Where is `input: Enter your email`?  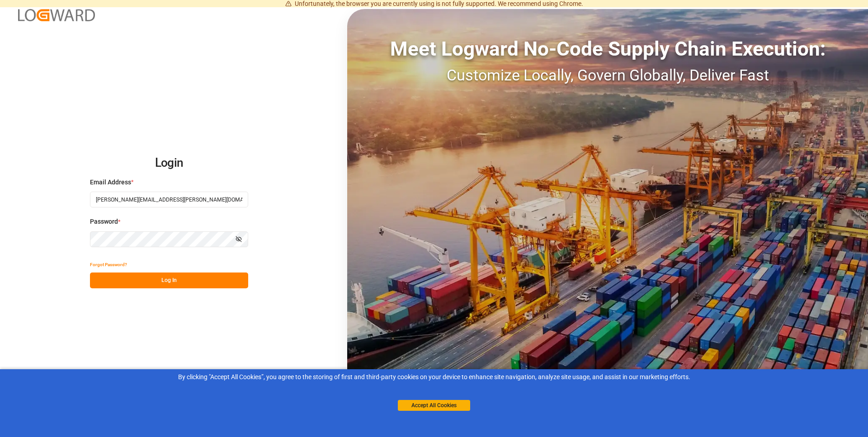 input: Enter your email is located at coordinates (169, 199).